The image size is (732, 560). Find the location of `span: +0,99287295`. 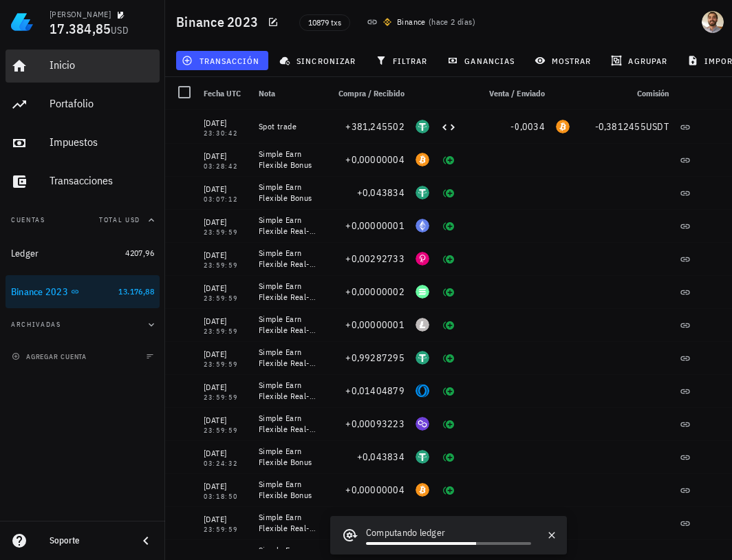

span: +0,99287295 is located at coordinates (375, 358).